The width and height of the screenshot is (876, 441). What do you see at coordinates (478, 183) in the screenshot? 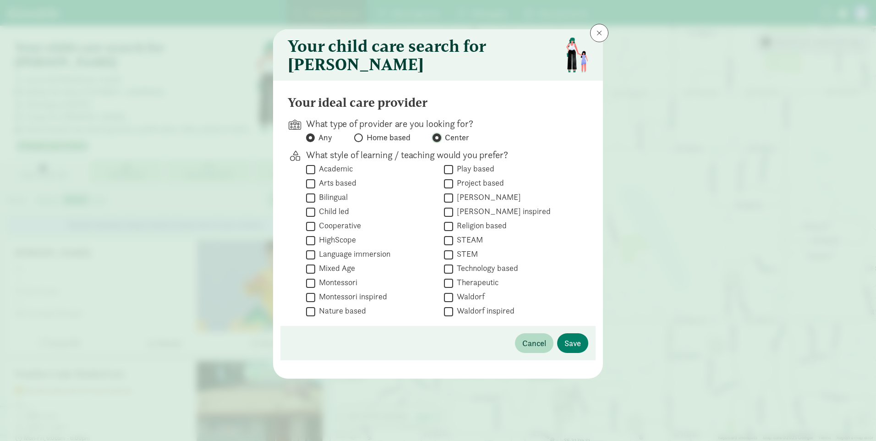
I see `label: Project based` at bounding box center [478, 183].